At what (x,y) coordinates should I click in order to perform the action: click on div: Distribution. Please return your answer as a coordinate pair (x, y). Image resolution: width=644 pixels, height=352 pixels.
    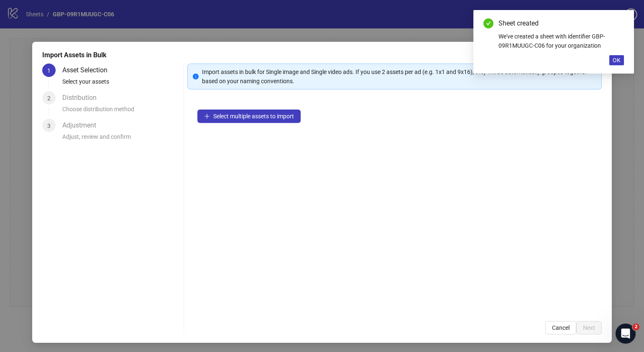
    Looking at the image, I should click on (83, 98).